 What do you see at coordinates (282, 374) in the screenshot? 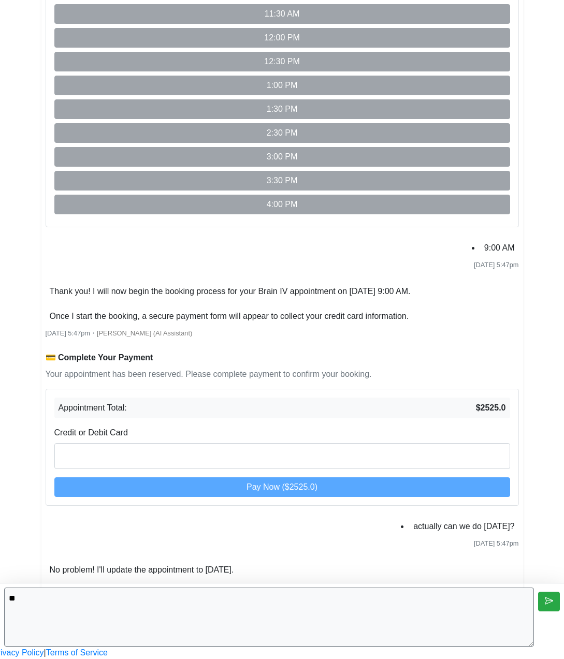
I see `p: Your appointment has been reserved. Please complete payment to confirm your booking.` at bounding box center [282, 374].